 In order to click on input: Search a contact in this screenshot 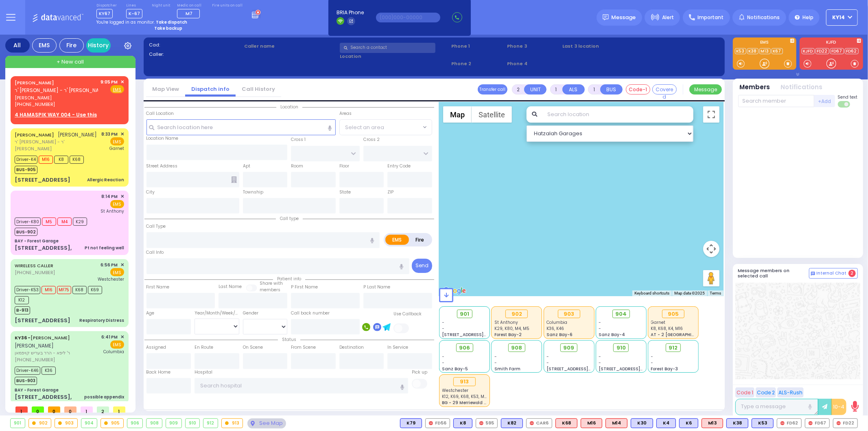, I will do `click(388, 48)`.